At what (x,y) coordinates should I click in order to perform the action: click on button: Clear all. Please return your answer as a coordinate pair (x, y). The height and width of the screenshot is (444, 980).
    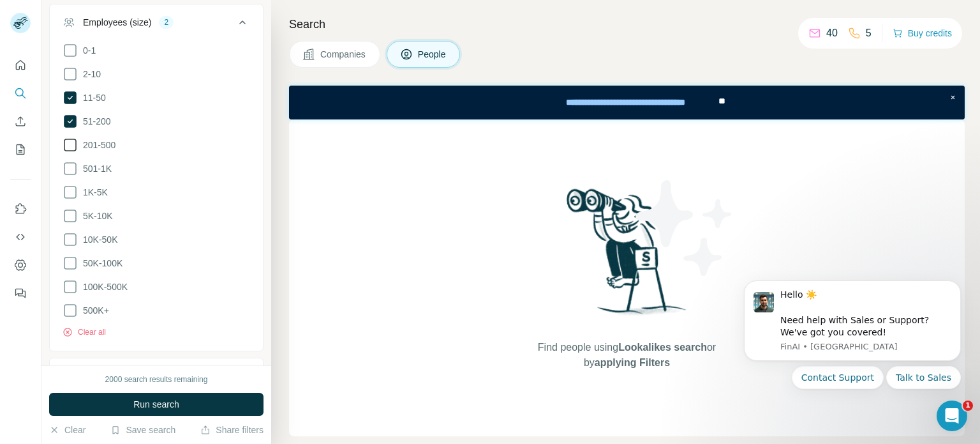
    Looking at the image, I should click on (84, 332).